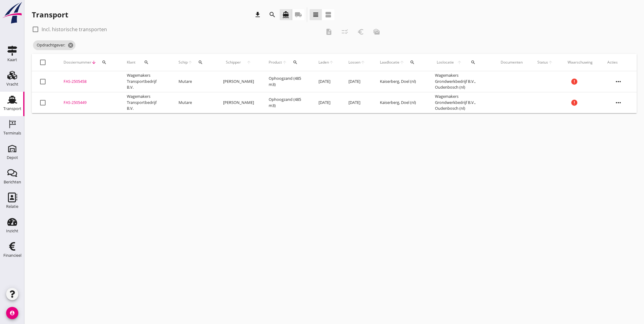 Image resolution: width=644 pixels, height=324 pixels. I want to click on label: Incl. historische transporten, so click(74, 29).